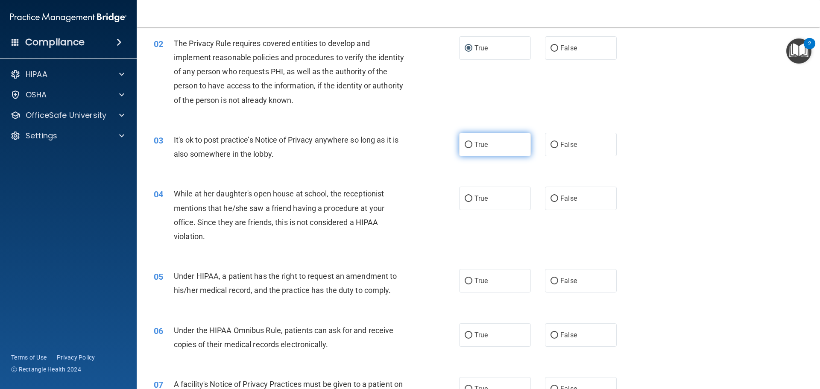 The image size is (820, 389). I want to click on span: It's ok to post practice’s Notice of Privacy anywhere so long as it is also somewhere in the lobby., so click(286, 147).